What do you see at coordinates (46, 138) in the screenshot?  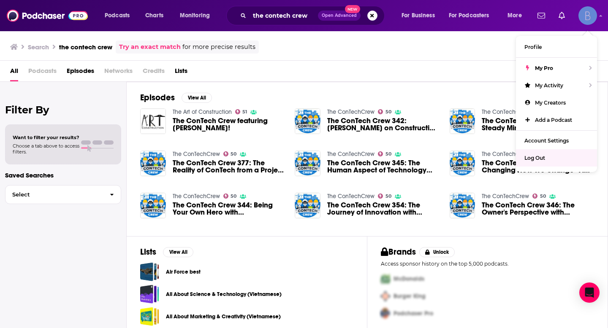 I see `span: Want to filter your results?` at bounding box center [46, 138].